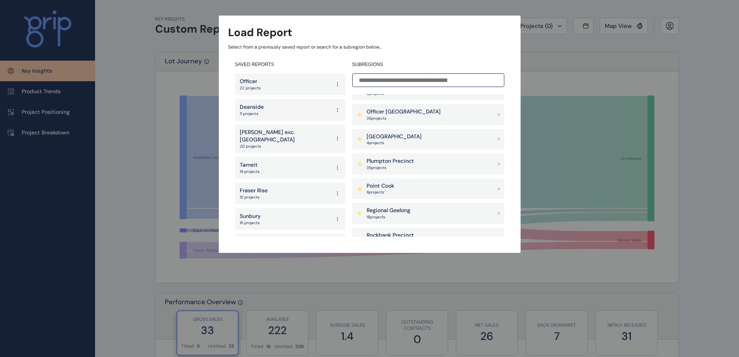 This screenshot has height=357, width=739. I want to click on p: 19 projects, so click(250, 172).